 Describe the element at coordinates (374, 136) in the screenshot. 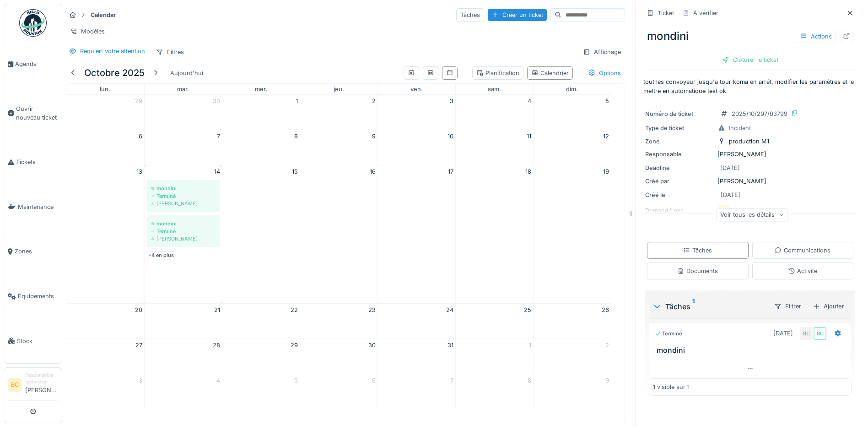

I see `a: 9 octobre 2025` at that location.